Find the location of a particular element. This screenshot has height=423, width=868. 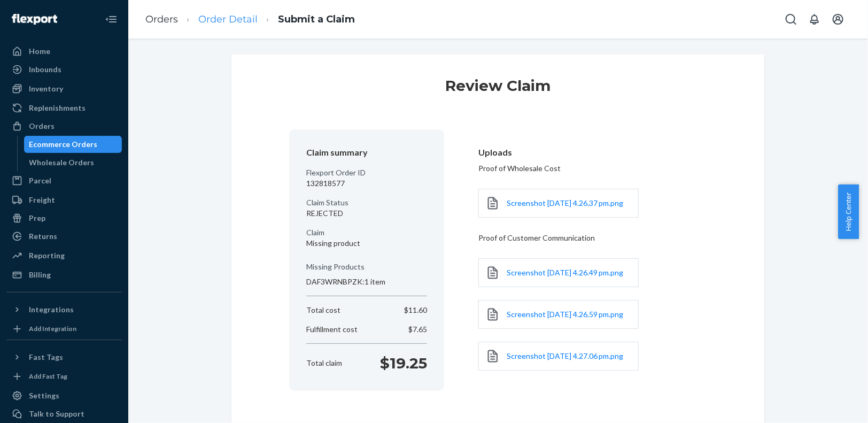

a: Order Detail is located at coordinates (228, 19).